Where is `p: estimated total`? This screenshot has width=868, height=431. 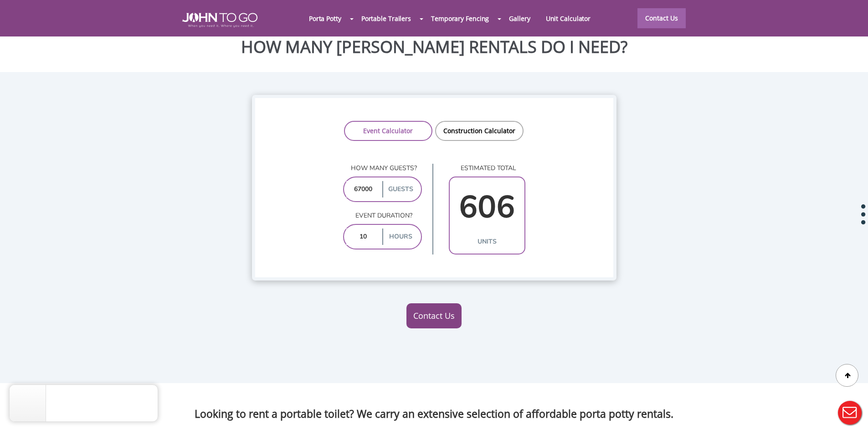 p: estimated total is located at coordinates (487, 168).